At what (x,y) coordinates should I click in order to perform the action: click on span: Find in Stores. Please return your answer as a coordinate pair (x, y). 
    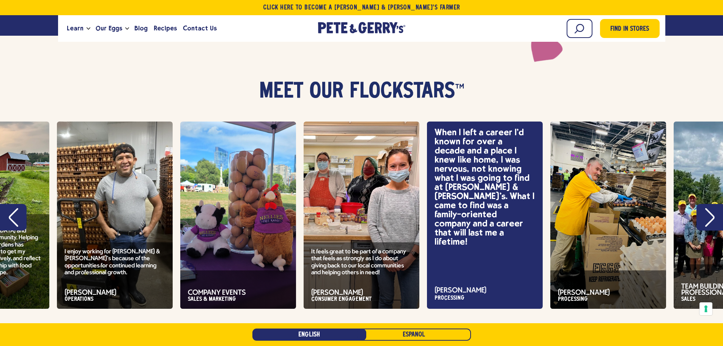
    Looking at the image, I should click on (630, 29).